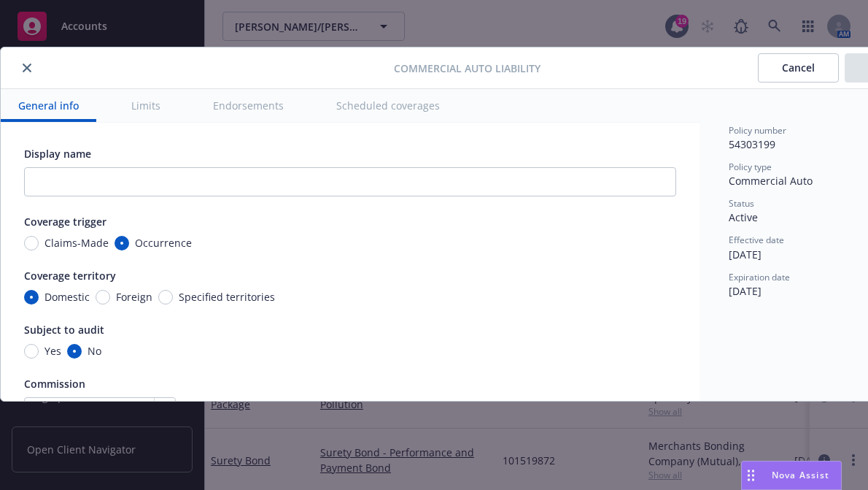 The height and width of the screenshot is (490, 868). I want to click on button: Cancel, so click(798, 68).